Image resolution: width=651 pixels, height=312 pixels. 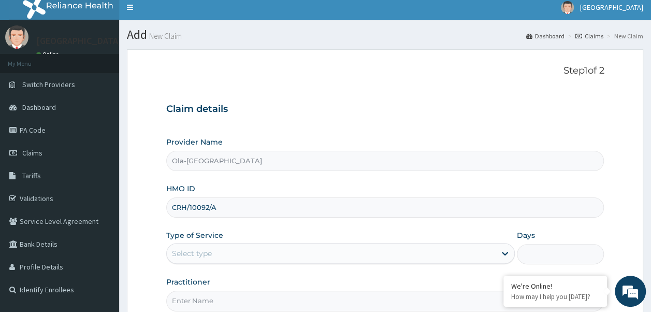 What do you see at coordinates (181, 188) in the screenshot?
I see `label: HMO ID` at bounding box center [181, 188].